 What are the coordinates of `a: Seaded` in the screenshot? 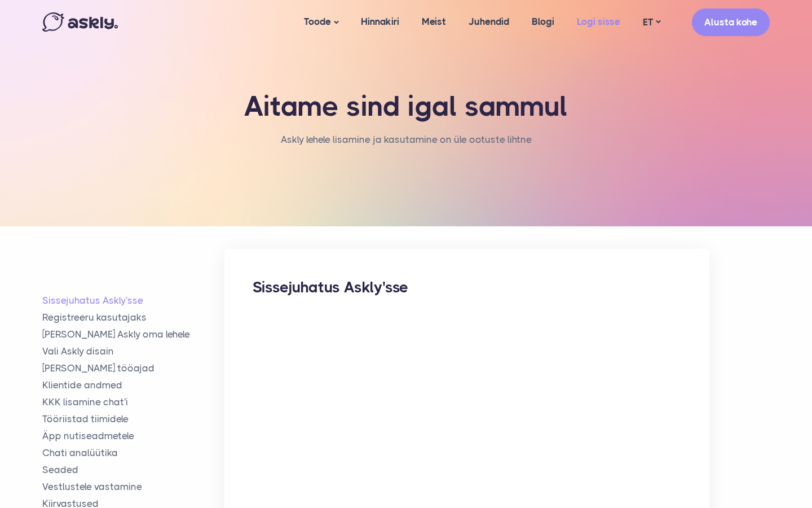 It's located at (133, 469).